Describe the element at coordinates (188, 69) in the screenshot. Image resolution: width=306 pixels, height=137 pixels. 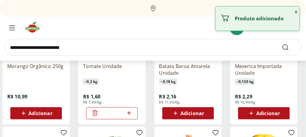
I see `a: Batata Baroa Amarela Unidade` at that location.